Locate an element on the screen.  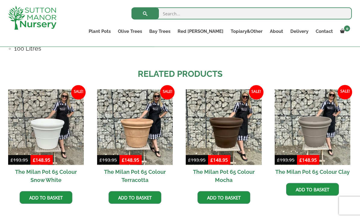
h2: The Milan Pot 65 Colour Snow White is located at coordinates (46, 176).